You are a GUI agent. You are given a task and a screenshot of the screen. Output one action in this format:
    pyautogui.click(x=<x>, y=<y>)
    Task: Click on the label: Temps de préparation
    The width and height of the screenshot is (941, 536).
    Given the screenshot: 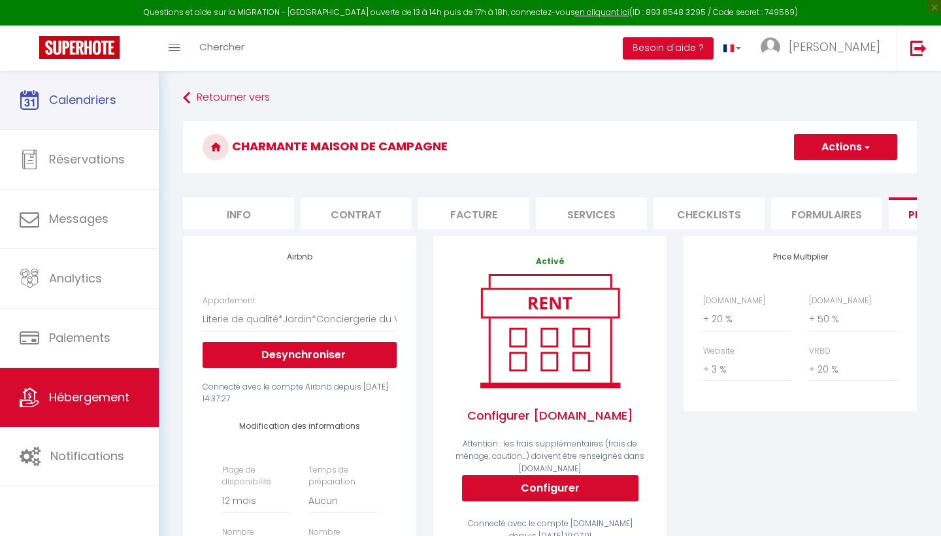 What is the action you would take?
    pyautogui.click(x=342, y=476)
    